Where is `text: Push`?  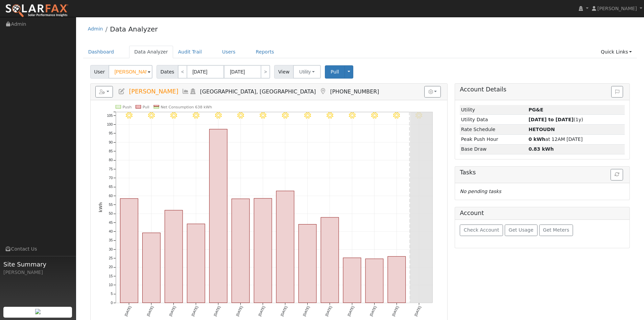 text: Push is located at coordinates (127, 107).